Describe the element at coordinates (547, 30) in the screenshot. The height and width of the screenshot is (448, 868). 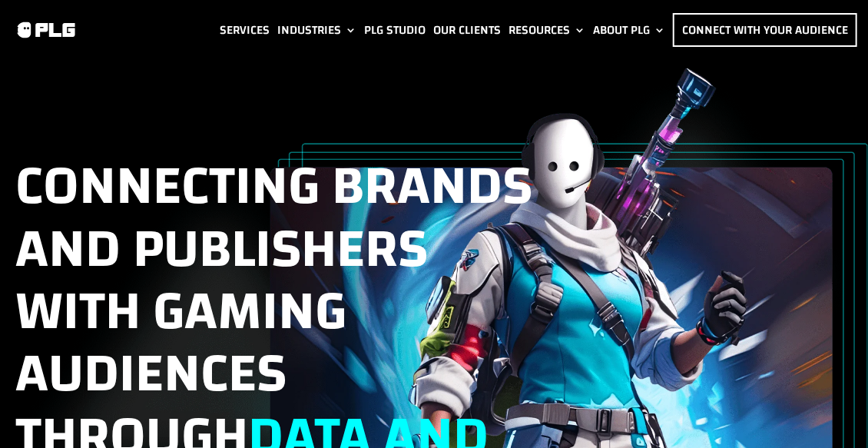
I see `a: Resources` at that location.